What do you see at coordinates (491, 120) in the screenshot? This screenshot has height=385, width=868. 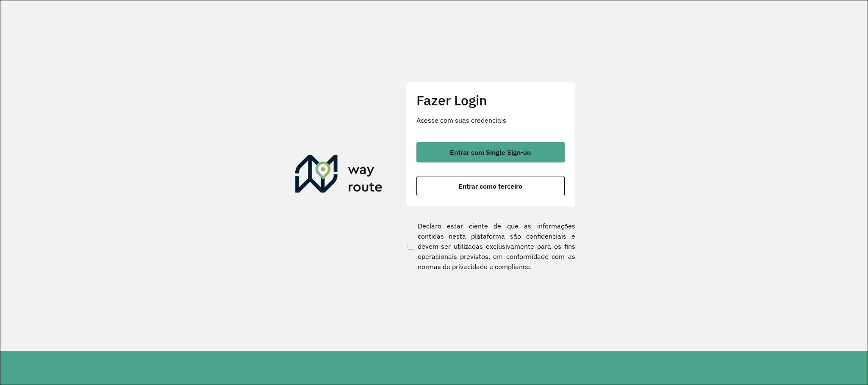 I see `p: Acesse com suas credenciais` at bounding box center [491, 120].